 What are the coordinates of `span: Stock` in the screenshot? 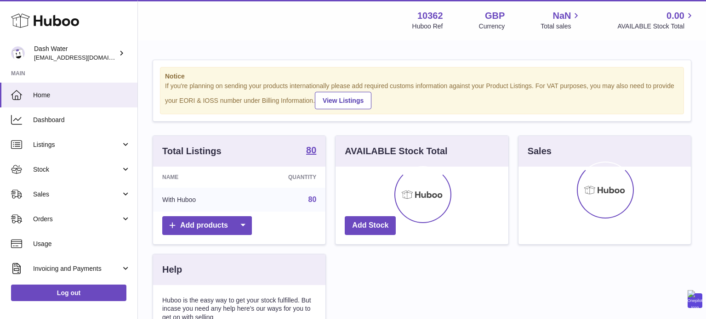 It's located at (77, 170).